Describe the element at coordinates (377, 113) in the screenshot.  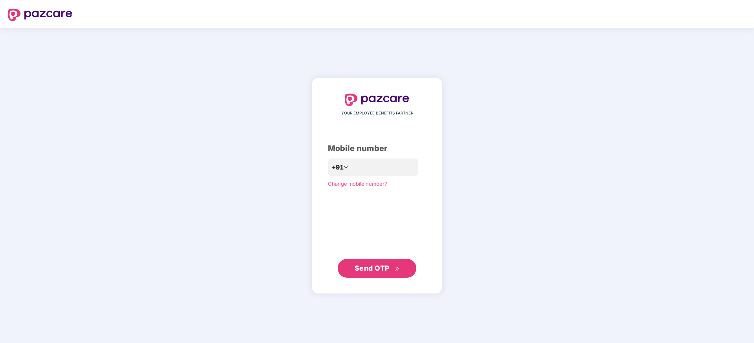
I see `span: YOUR EMPLOYEE BENEFITS PARTNER` at that location.